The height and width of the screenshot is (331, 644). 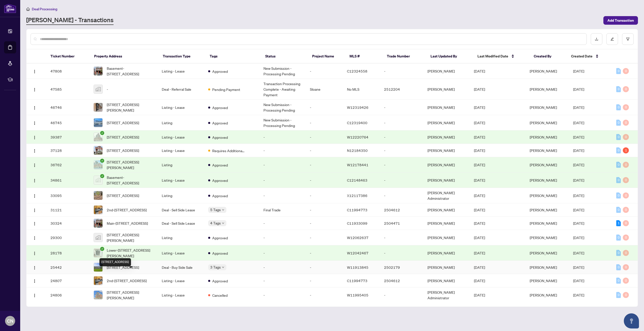 I want to click on span: W12178441, so click(x=357, y=165).